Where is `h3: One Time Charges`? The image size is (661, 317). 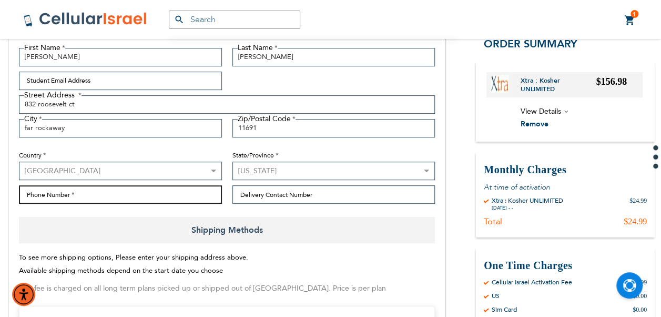 h3: One Time Charges is located at coordinates (565, 265).